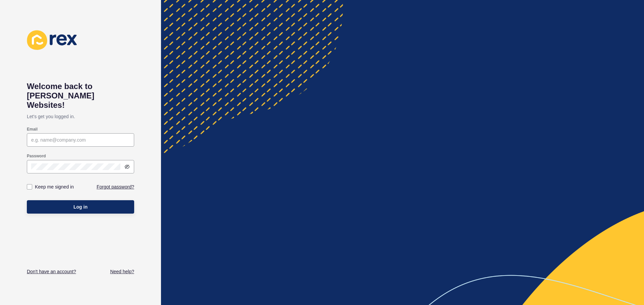  I want to click on label: Email, so click(32, 129).